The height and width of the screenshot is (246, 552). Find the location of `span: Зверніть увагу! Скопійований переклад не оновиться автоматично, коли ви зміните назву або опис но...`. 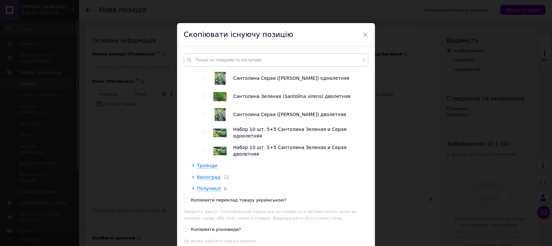

span: Зверніть увагу! Скопійований переклад не оновиться автоматично, коли ви зміните назву або опис но... is located at coordinates (270, 215).